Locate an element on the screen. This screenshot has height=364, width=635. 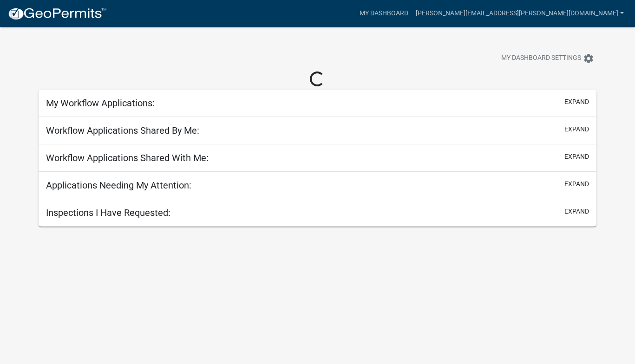
span: My Dashboard Settings is located at coordinates (541, 58).